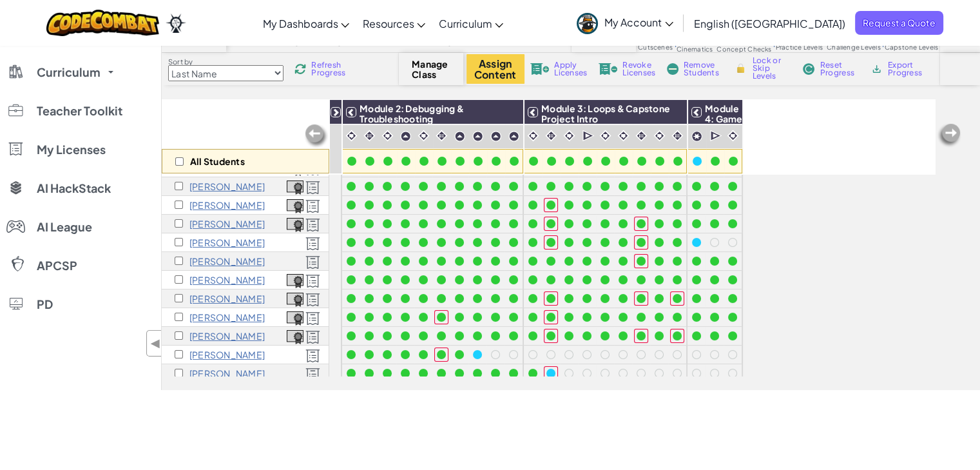 The width and height of the screenshot is (980, 470). Describe the element at coordinates (431, 69) in the screenshot. I see `span: Manage Class` at that location.